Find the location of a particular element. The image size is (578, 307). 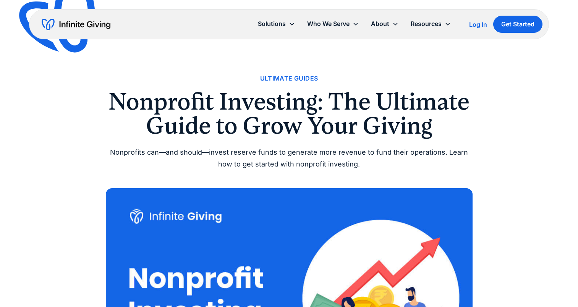

a: Ultimate Guides is located at coordinates (289, 78).